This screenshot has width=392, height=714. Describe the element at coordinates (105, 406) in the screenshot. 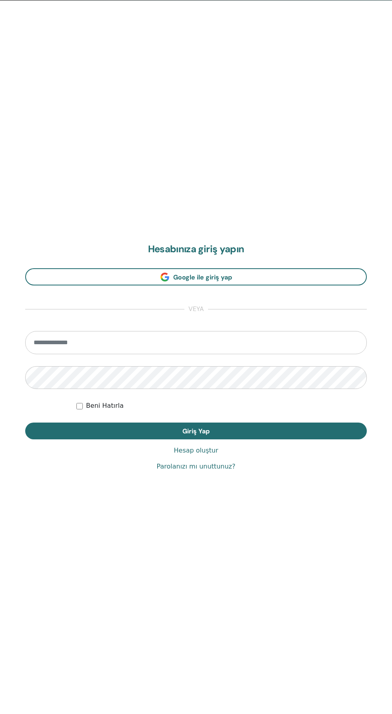

I see `label: Beni Hatırla` at that location.